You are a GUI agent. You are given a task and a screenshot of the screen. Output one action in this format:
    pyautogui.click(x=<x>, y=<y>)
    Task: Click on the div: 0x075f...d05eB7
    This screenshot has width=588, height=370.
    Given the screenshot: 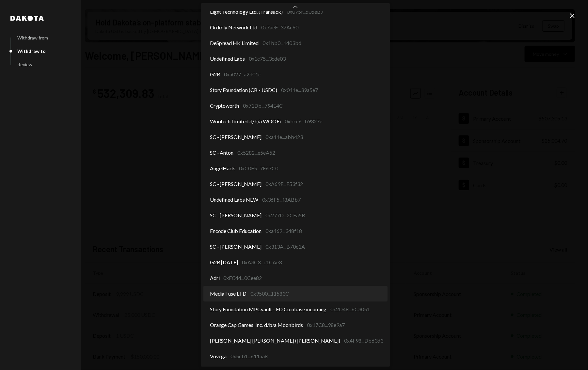 What is the action you would take?
    pyautogui.click(x=305, y=12)
    